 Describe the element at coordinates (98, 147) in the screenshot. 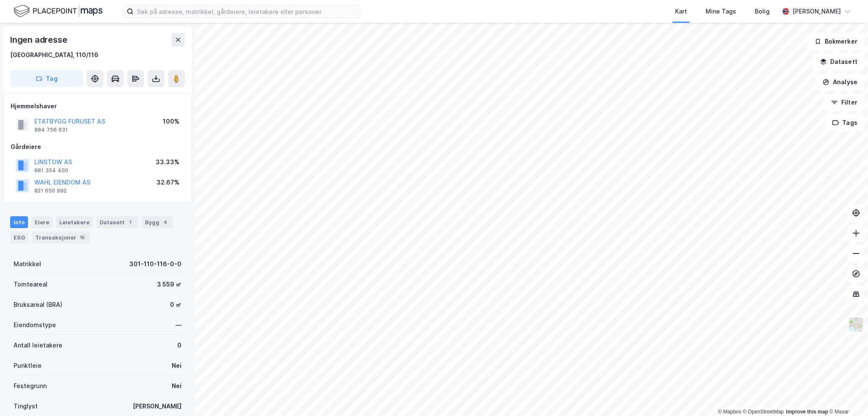

I see `div: Gårdeiere` at that location.